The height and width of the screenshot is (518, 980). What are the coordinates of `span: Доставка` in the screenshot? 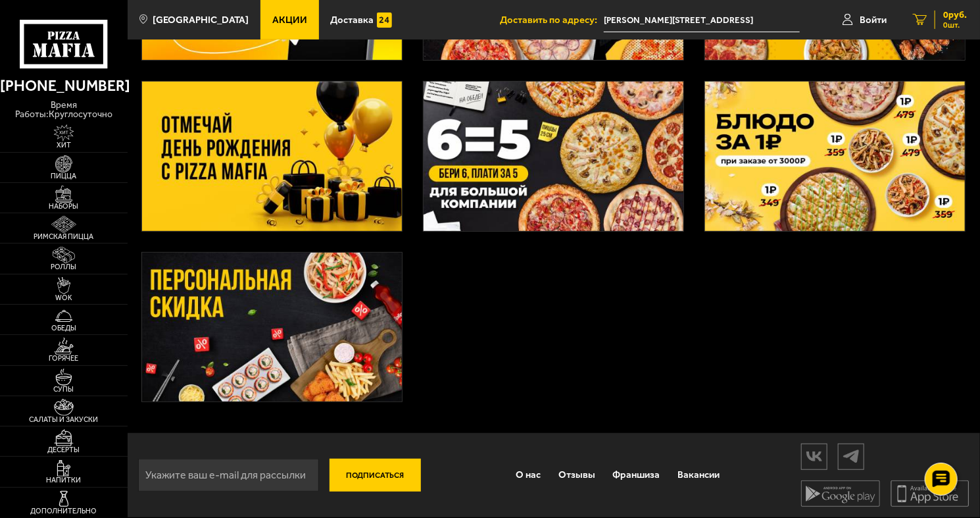 It's located at (352, 20).